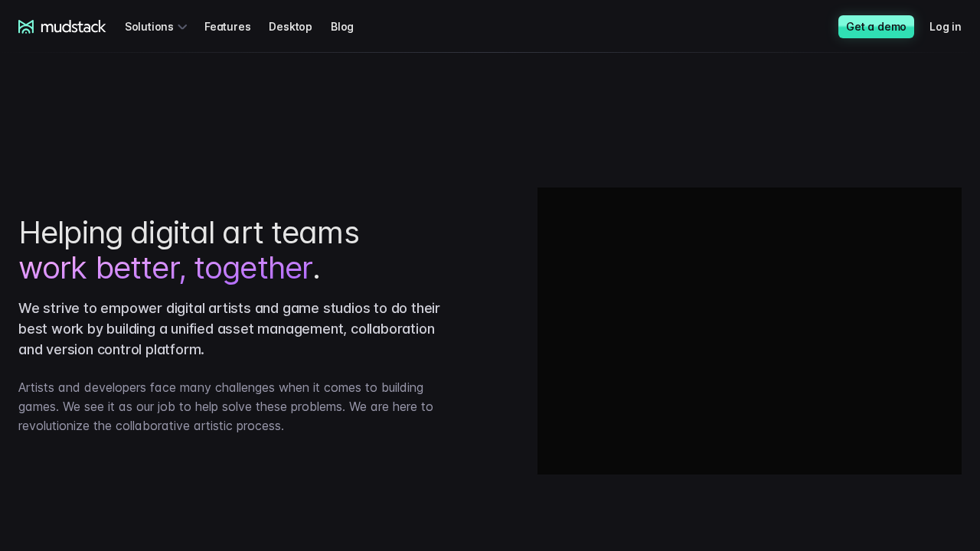 This screenshot has height=551, width=980. What do you see at coordinates (955, 26) in the screenshot?
I see `a: Log in` at bounding box center [955, 26].